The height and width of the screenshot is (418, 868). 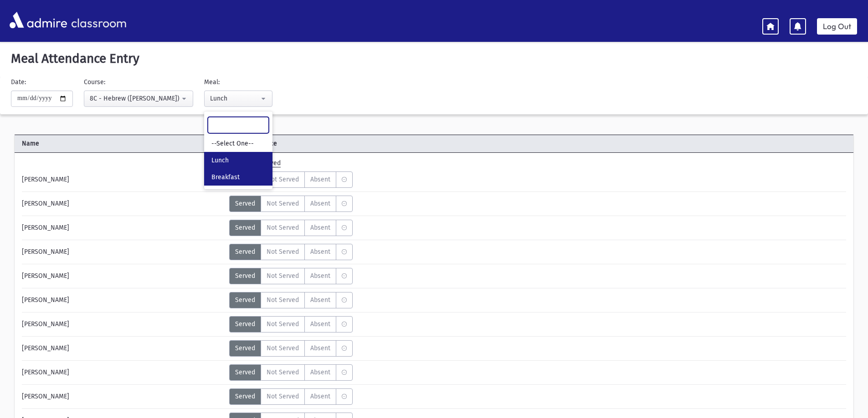 I want to click on button: 8C - Hebrew (Morah Rieder), so click(x=139, y=99).